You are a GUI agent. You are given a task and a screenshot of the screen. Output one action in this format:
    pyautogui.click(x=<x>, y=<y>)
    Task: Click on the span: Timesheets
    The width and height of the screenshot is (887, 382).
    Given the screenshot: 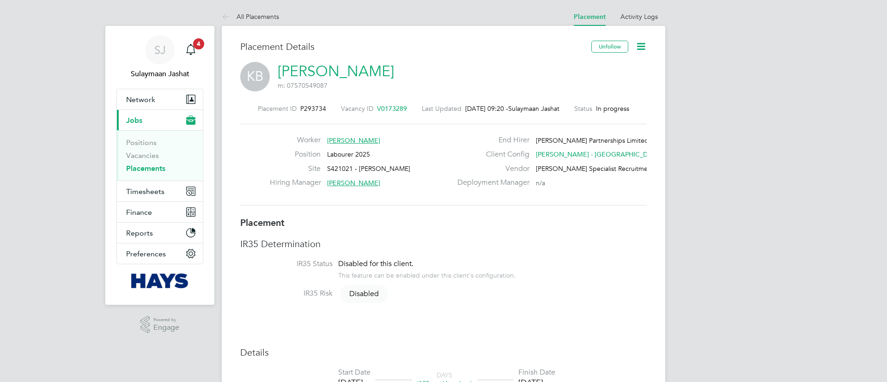 What is the action you would take?
    pyautogui.click(x=145, y=191)
    